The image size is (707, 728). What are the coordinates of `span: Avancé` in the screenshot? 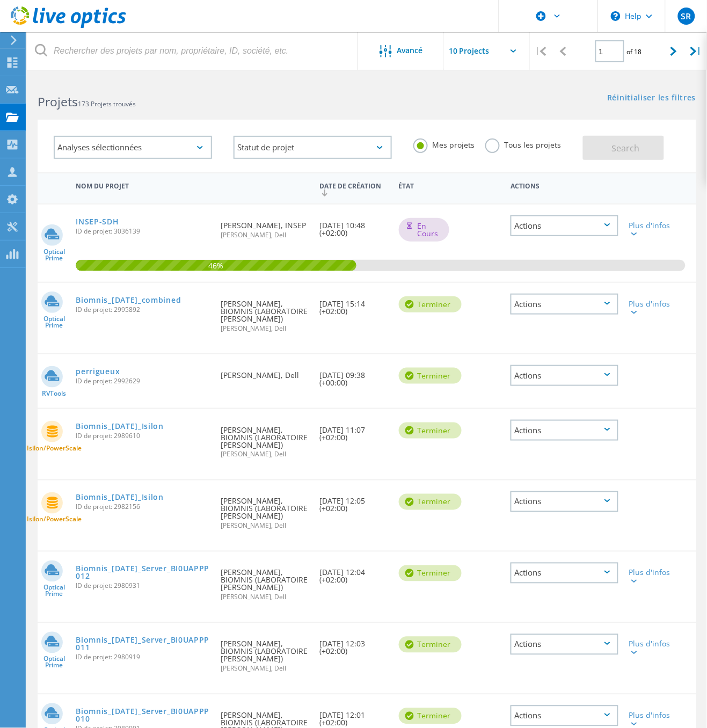 It's located at (410, 50).